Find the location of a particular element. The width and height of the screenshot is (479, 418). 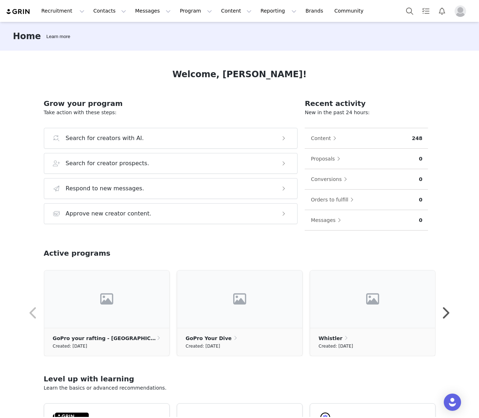

button: Search for creators with AI. is located at coordinates (171, 138).